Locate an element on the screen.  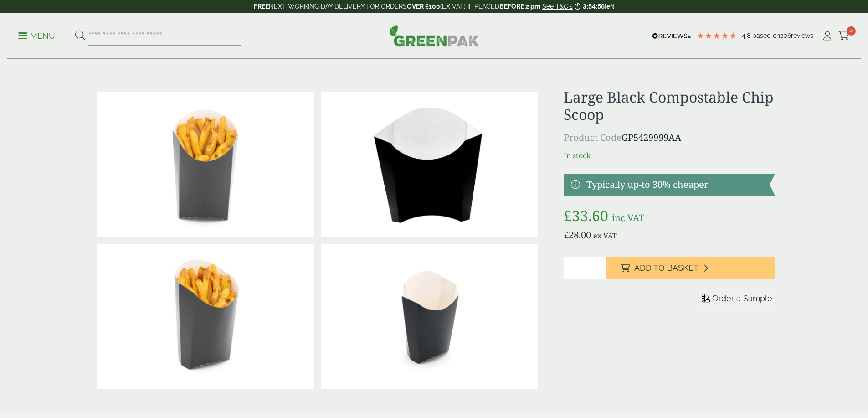
img: Large Black Chip Scoop Side (Large) is located at coordinates (430, 317).